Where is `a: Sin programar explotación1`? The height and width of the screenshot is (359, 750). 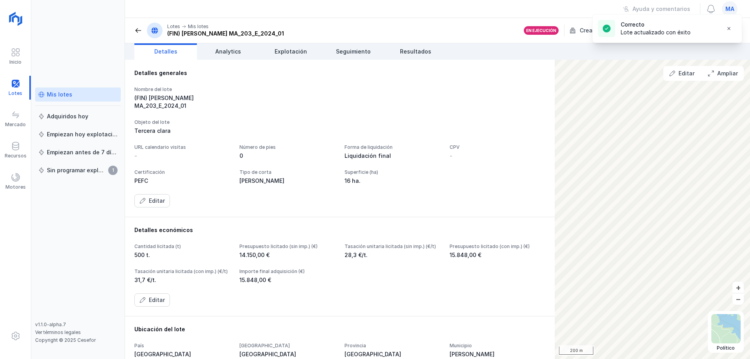
a: Sin programar explotación1 is located at coordinates (78, 170).